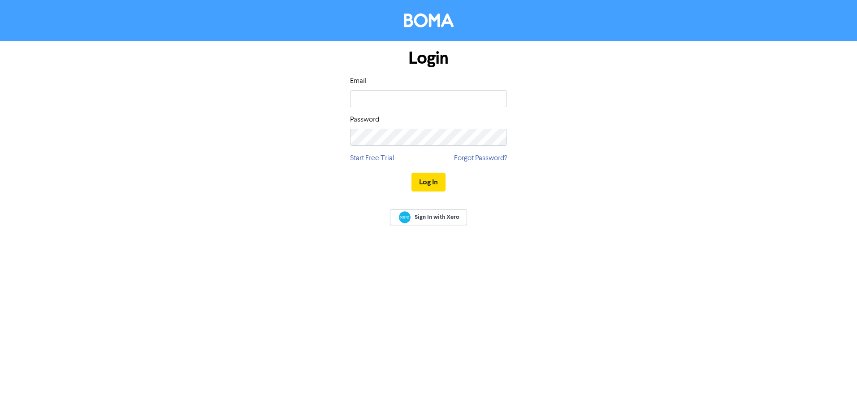 This screenshot has height=418, width=857. What do you see at coordinates (358, 81) in the screenshot?
I see `label: Email` at bounding box center [358, 81].